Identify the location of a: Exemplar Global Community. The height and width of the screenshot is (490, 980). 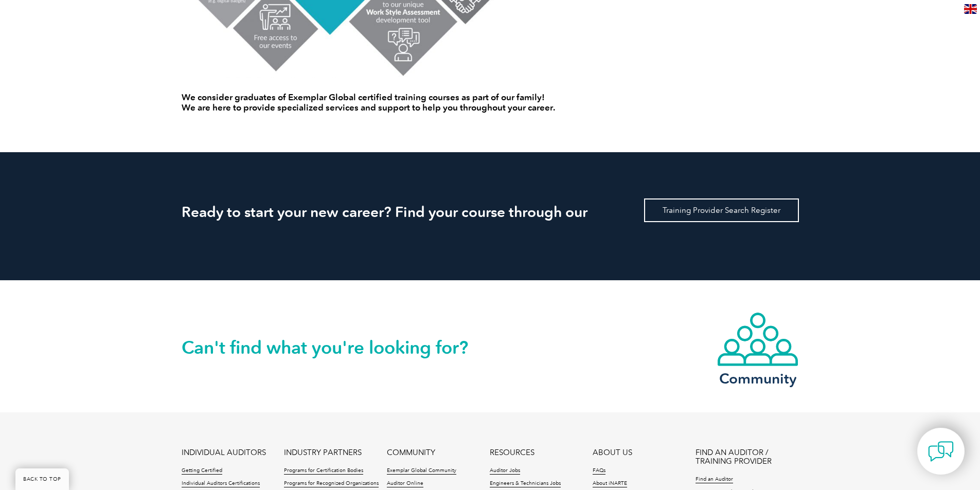
(421, 471).